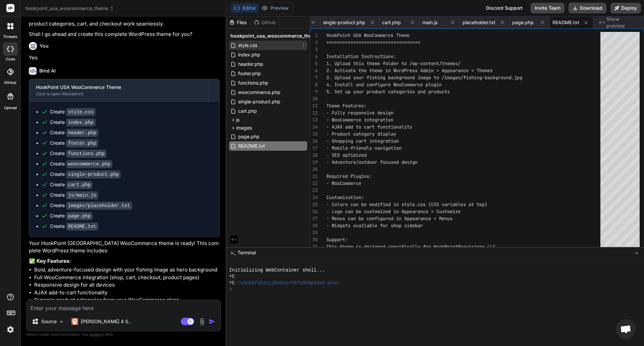 This screenshot has height=346, width=644. I want to click on div: 4, so click(314, 57).